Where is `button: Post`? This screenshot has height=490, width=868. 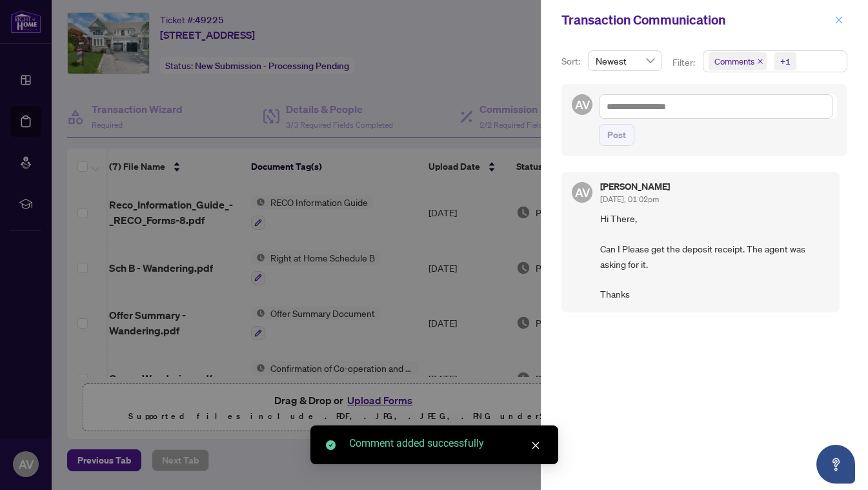 button: Post is located at coordinates (616, 135).